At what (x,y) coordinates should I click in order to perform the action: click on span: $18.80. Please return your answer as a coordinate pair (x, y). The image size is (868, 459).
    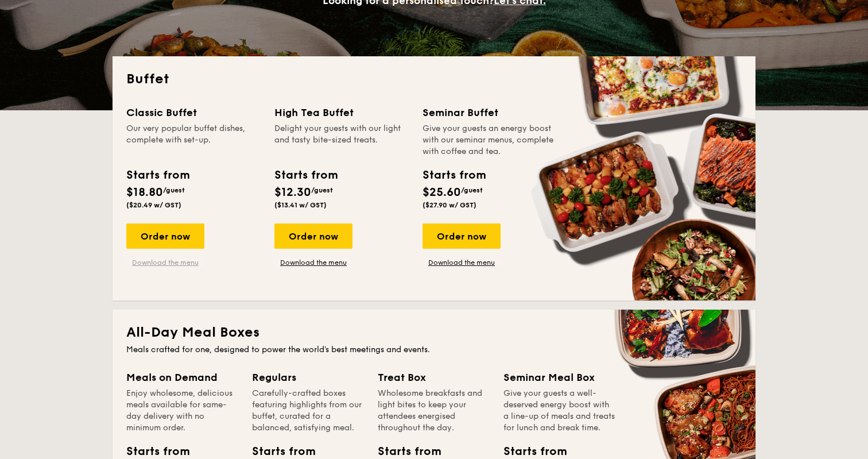
    Looking at the image, I should click on (145, 192).